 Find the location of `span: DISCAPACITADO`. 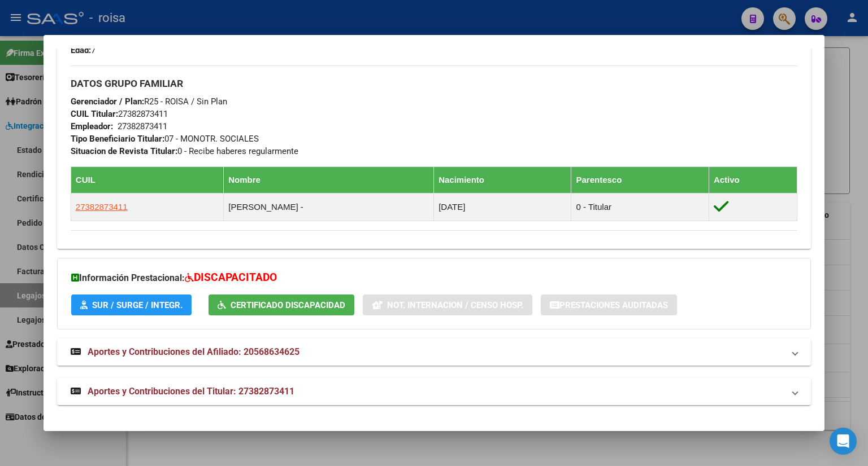

span: DISCAPACITADO is located at coordinates (235, 277).